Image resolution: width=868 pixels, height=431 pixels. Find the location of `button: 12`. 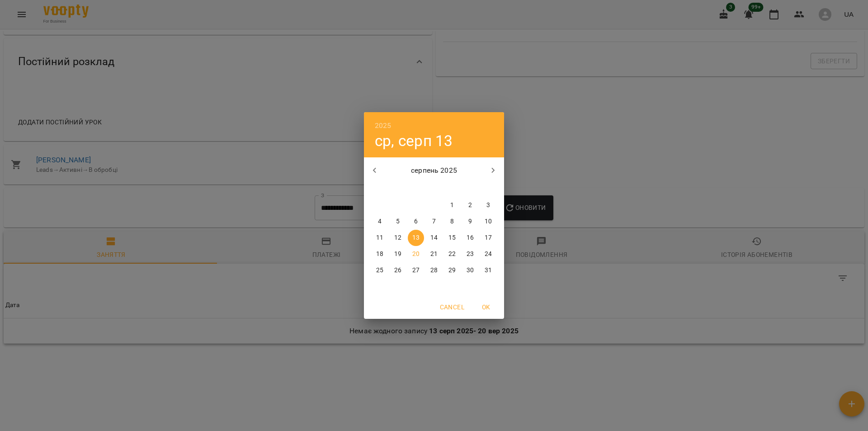

button: 12 is located at coordinates (398, 238).